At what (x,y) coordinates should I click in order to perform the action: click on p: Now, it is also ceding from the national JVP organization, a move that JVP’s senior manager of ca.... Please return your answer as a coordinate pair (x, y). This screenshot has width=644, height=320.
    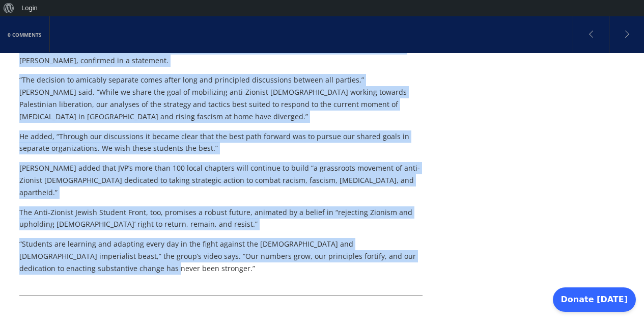
    Looking at the image, I should click on (221, 54).